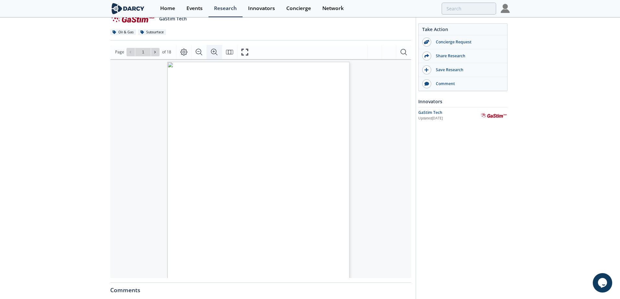 The width and height of the screenshot is (620, 299). I want to click on img: GaStim Tech, so click(493, 115).